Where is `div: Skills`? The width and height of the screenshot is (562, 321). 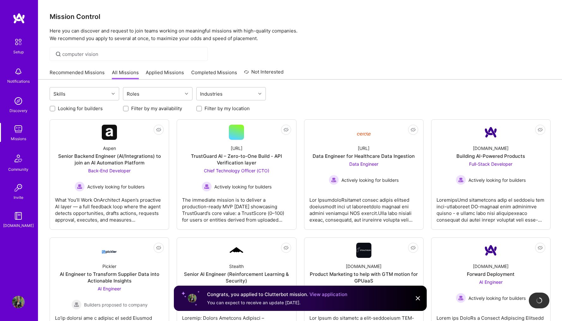
div: Skills is located at coordinates (59, 94).